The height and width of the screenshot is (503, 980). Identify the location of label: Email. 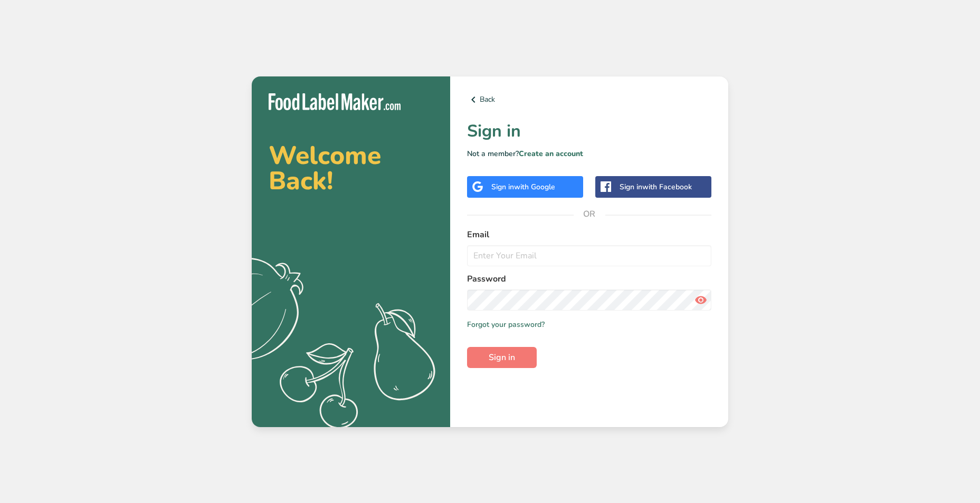
(589, 235).